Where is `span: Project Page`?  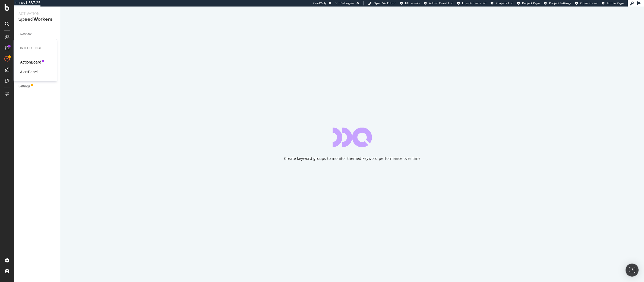
span: Project Page is located at coordinates (531, 3).